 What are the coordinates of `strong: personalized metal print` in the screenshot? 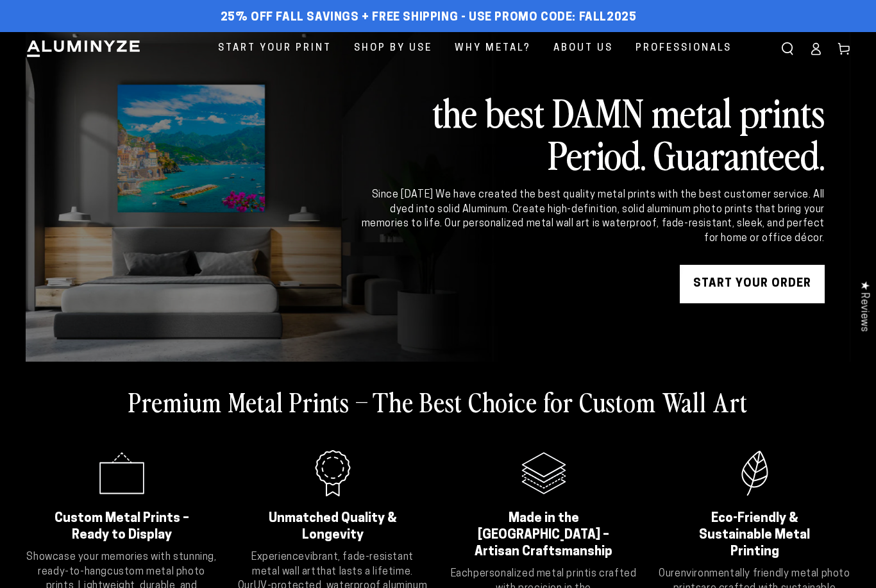 It's located at (531, 574).